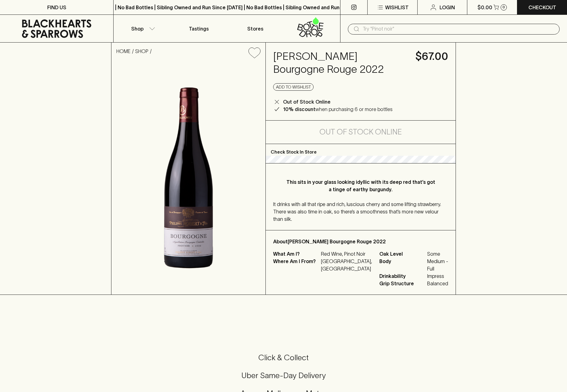 The image size is (567, 392). Describe the element at coordinates (542, 7) in the screenshot. I see `p: Checkout` at that location.